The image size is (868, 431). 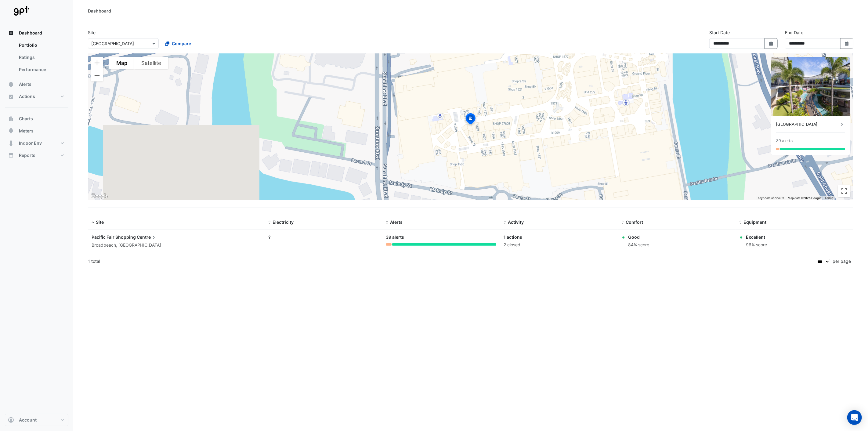 What do you see at coordinates (283, 222) in the screenshot?
I see `span: Electricity` at bounding box center [283, 222].